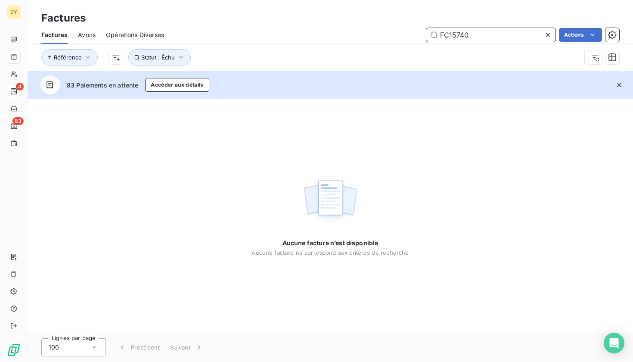  What do you see at coordinates (20, 87) in the screenshot?
I see `span: 4` at bounding box center [20, 87].